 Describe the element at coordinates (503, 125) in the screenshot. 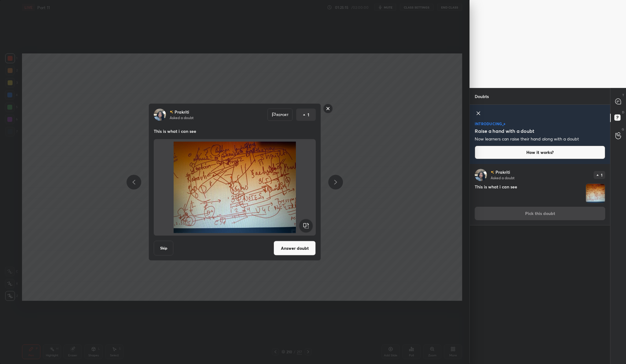

I see `img: small-star.76a44327.svg` at that location.